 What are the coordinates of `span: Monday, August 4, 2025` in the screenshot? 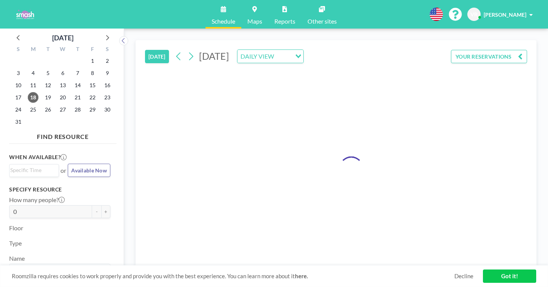 It's located at (33, 73).